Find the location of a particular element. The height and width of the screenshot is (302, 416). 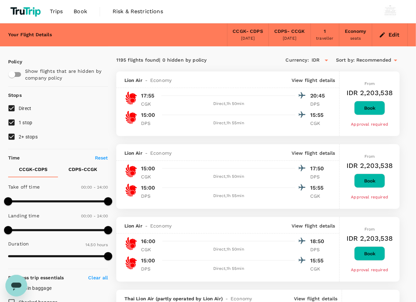

button: Edit is located at coordinates (390, 35).